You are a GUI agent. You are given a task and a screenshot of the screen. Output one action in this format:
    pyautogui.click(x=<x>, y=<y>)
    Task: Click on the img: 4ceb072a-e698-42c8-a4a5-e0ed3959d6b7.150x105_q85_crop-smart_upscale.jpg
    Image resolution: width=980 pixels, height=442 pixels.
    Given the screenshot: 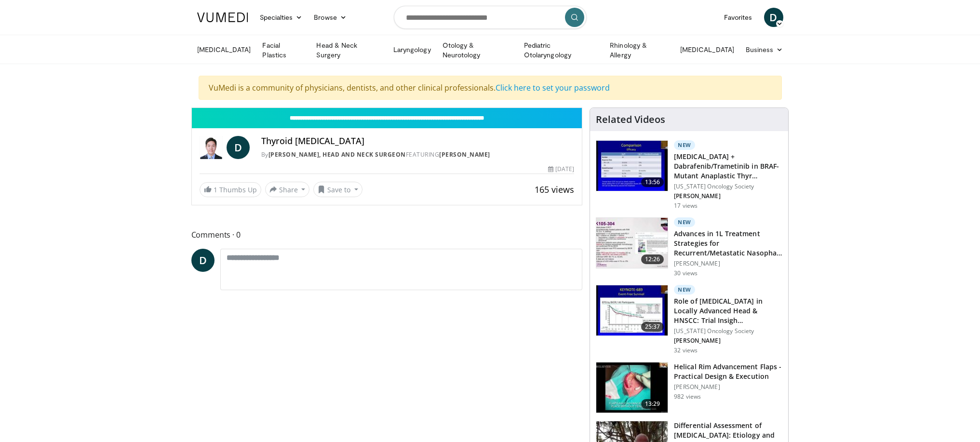 What is the action you would take?
    pyautogui.click(x=632, y=243)
    